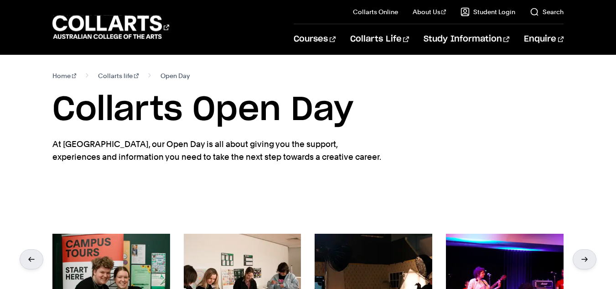 This screenshot has width=616, height=289. I want to click on a: Collarts life, so click(118, 76).